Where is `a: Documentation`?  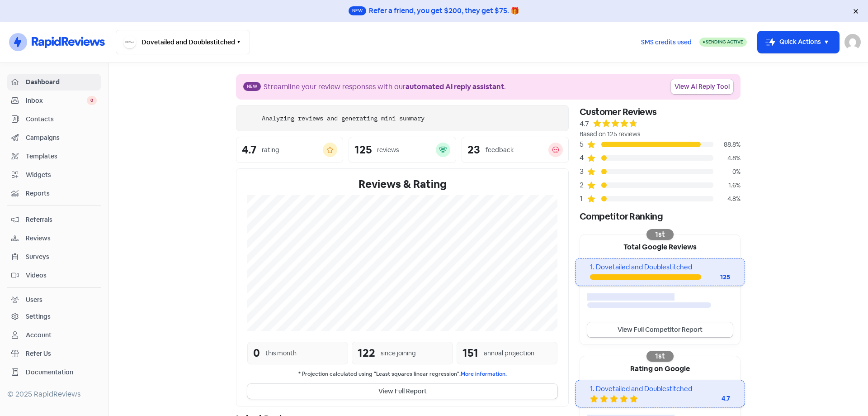 a: Documentation is located at coordinates (54, 372).